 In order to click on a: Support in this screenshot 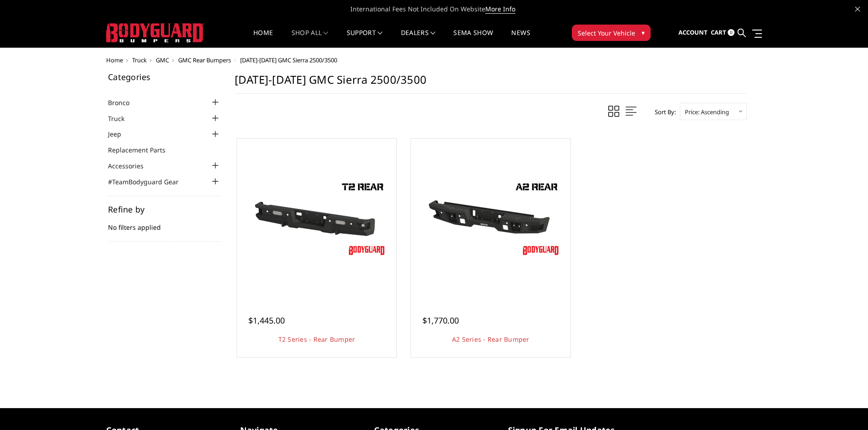, I will do `click(365, 38)`.